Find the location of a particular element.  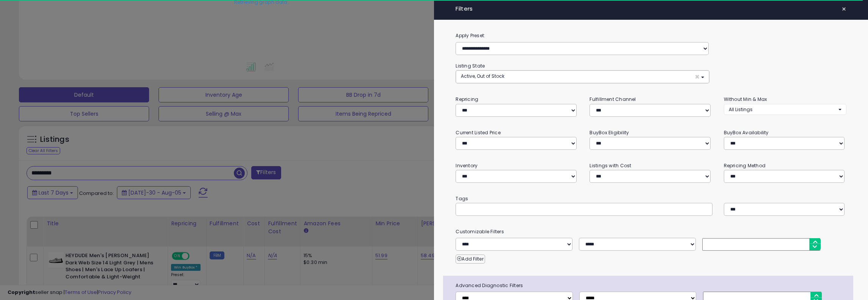

small: Repricing Method is located at coordinates (745, 165).